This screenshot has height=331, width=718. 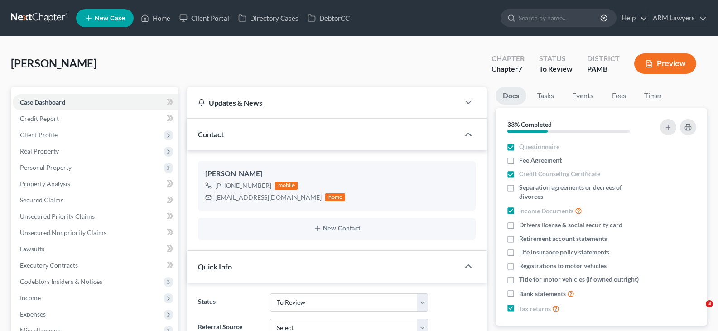 I want to click on span: Case Dashboard, so click(x=43, y=102).